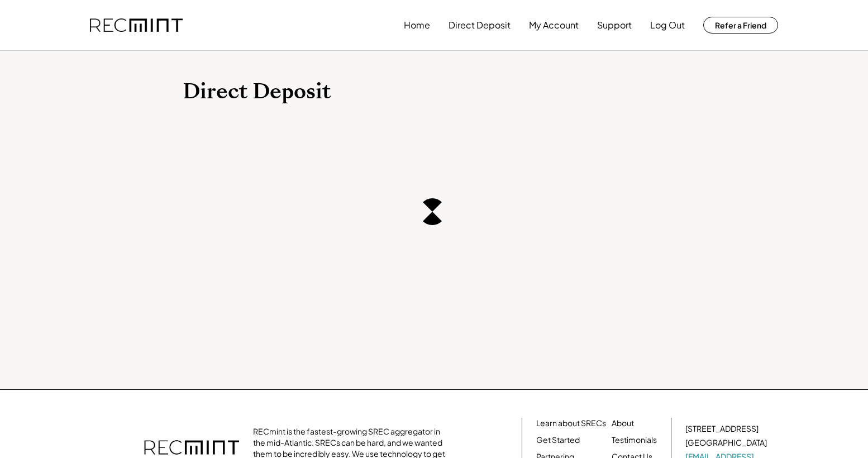 This screenshot has width=868, height=458. Describe the element at coordinates (741, 25) in the screenshot. I see `button: Refer a Friend` at that location.